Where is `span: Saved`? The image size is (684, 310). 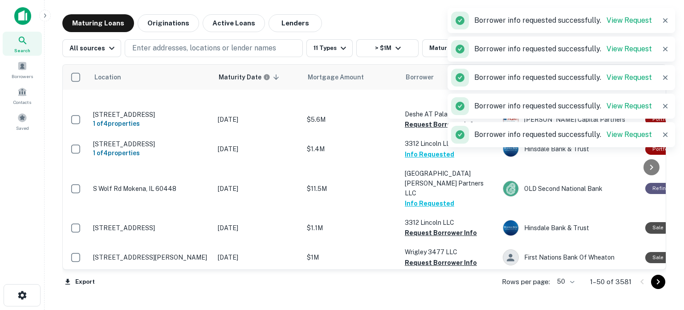
span: Saved is located at coordinates (22, 128).